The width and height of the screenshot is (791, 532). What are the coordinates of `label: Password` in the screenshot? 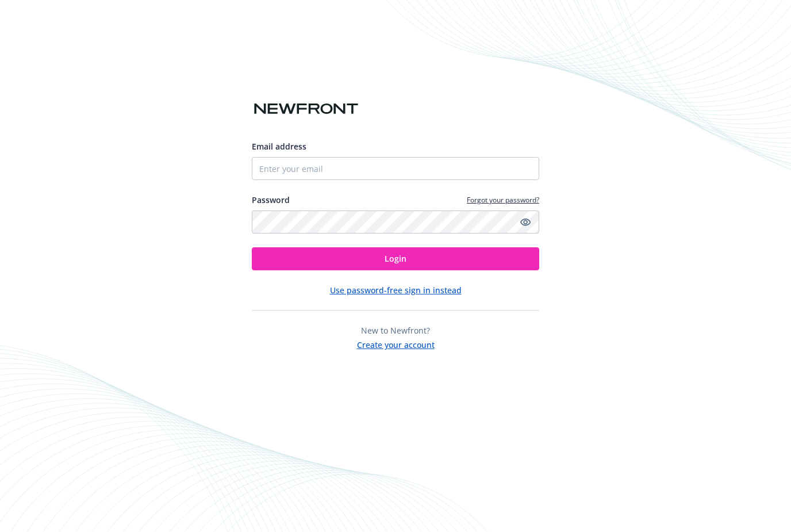 It's located at (270, 200).